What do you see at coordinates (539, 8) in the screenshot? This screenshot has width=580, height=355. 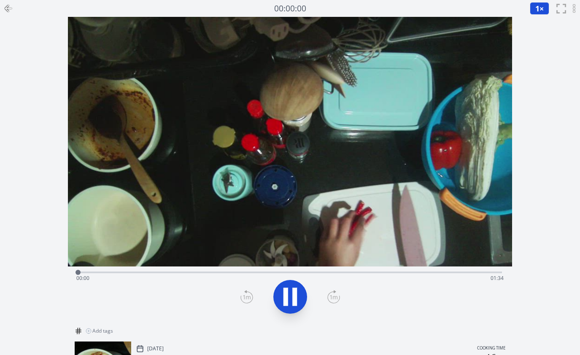 I see `button: 1×` at bounding box center [539, 8].